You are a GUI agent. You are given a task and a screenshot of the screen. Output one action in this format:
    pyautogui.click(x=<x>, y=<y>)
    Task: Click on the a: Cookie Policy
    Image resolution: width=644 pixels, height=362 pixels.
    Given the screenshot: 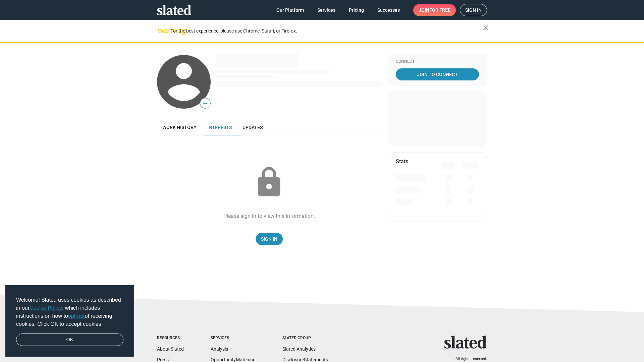 What is the action you would take?
    pyautogui.click(x=46, y=308)
    